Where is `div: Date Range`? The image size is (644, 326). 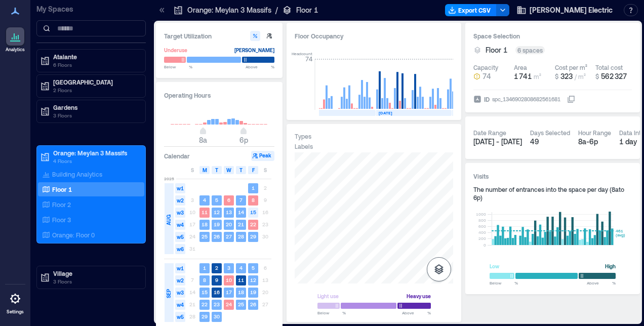 div: Date Range is located at coordinates (490, 133).